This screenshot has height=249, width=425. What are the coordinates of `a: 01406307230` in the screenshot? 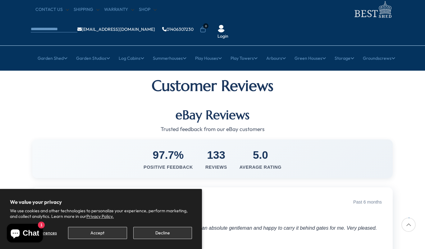 It's located at (178, 29).